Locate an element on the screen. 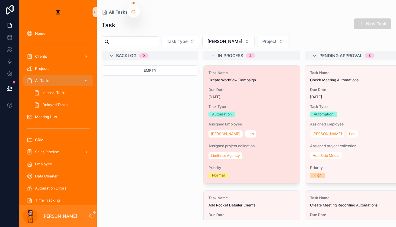 The height and width of the screenshot is (227, 396). a: CRM is located at coordinates (58, 140).